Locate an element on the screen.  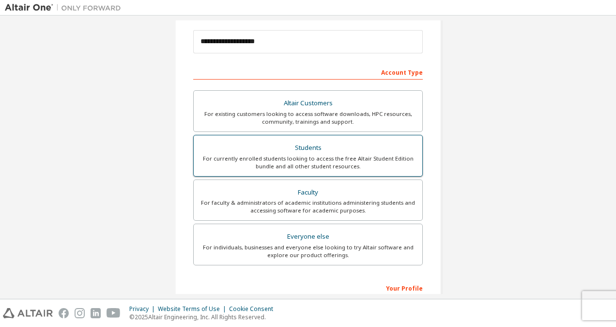
div: Students is located at coordinates (308, 148).